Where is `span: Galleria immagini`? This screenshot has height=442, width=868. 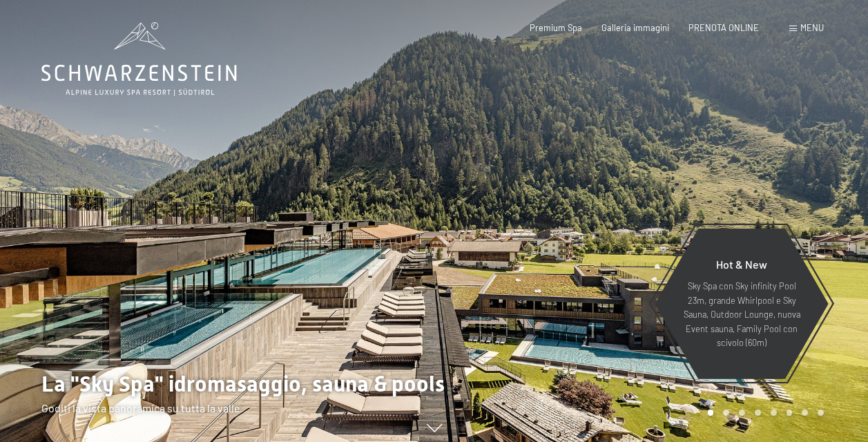
span: Galleria immagini is located at coordinates (635, 28).